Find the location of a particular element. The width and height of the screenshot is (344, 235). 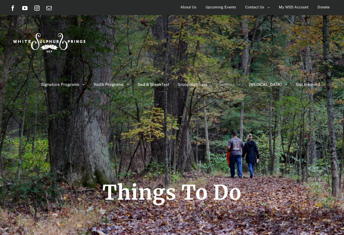

span: Bed & Breakfast is located at coordinates (154, 84).